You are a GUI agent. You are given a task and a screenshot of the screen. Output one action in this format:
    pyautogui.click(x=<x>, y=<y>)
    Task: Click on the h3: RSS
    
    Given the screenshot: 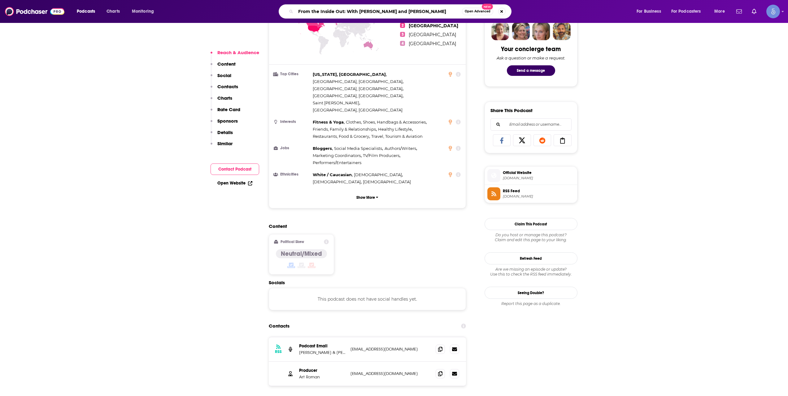 What is the action you would take?
    pyautogui.click(x=279, y=352)
    